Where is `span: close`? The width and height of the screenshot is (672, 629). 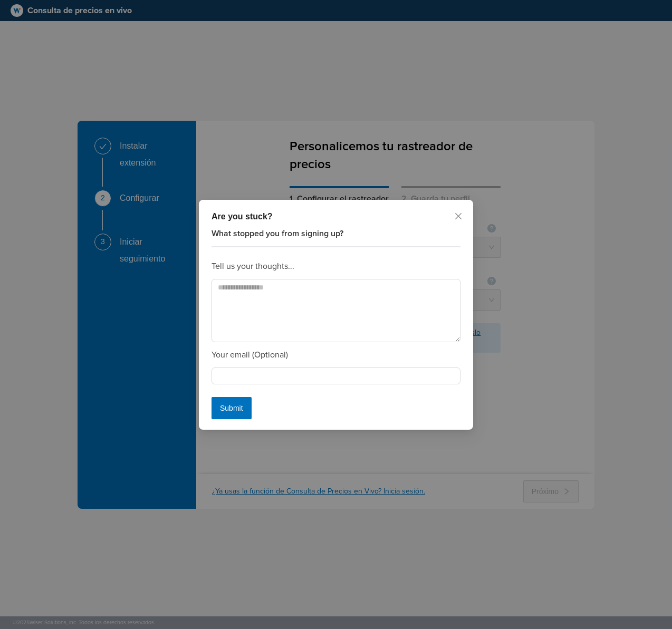 span: close is located at coordinates (458, 216).